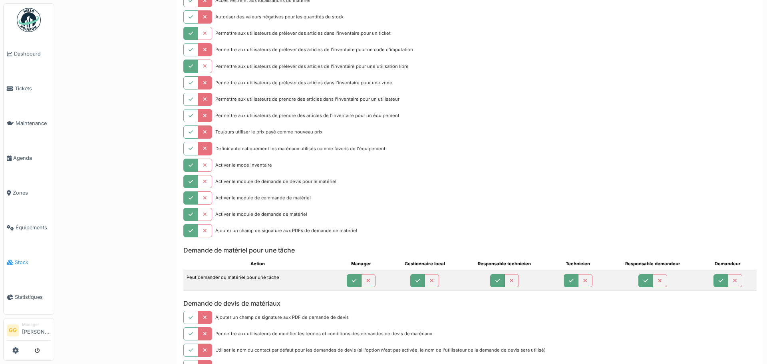  I want to click on h6: Demande de matériel pour une tâche, so click(470, 250).